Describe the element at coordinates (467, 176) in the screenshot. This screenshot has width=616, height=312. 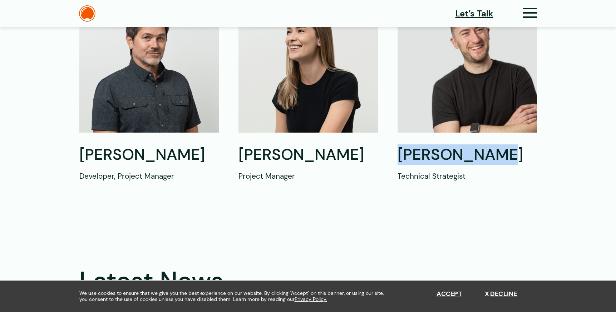
I see `p: Technical Strategist` at that location.